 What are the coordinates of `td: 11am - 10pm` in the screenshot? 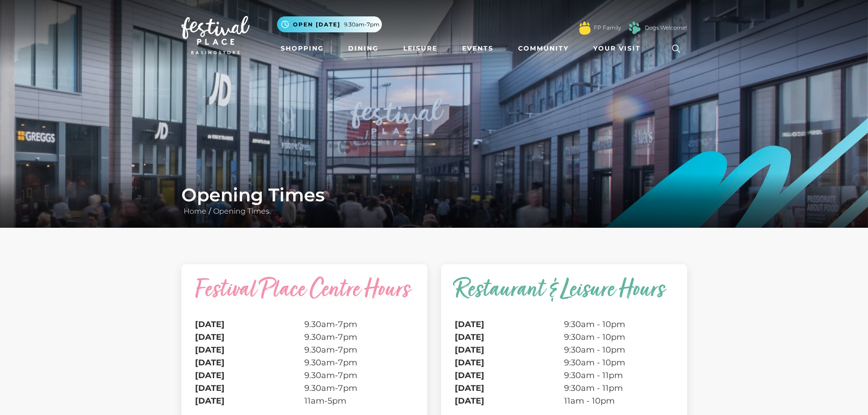 It's located at (619, 401).